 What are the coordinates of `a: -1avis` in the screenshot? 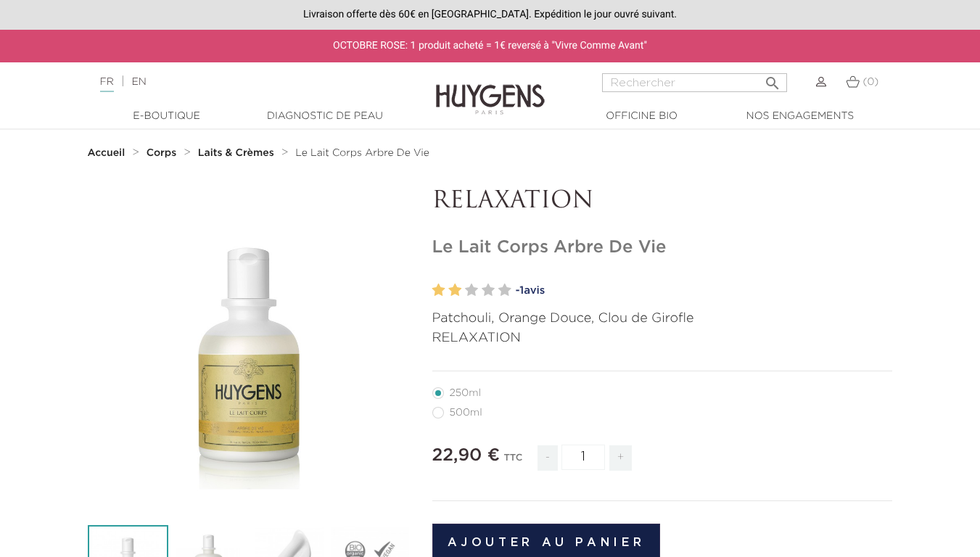 It's located at (705, 291).